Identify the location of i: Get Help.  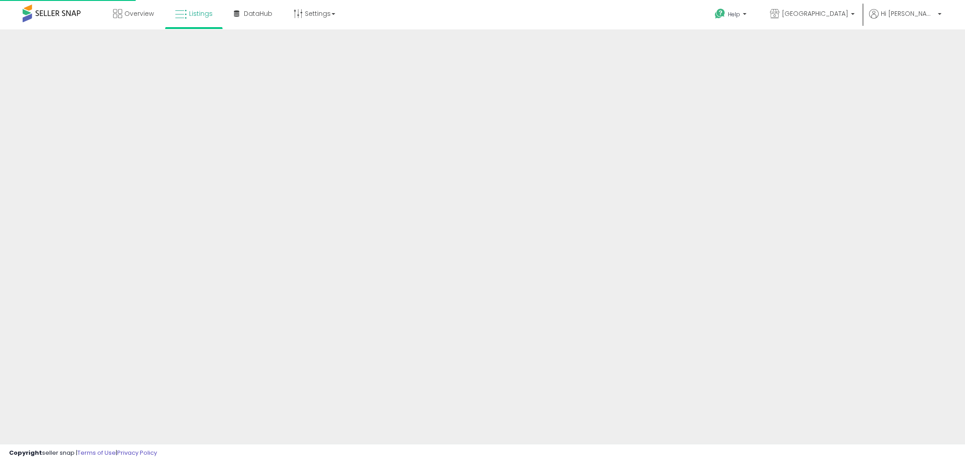
(720, 14).